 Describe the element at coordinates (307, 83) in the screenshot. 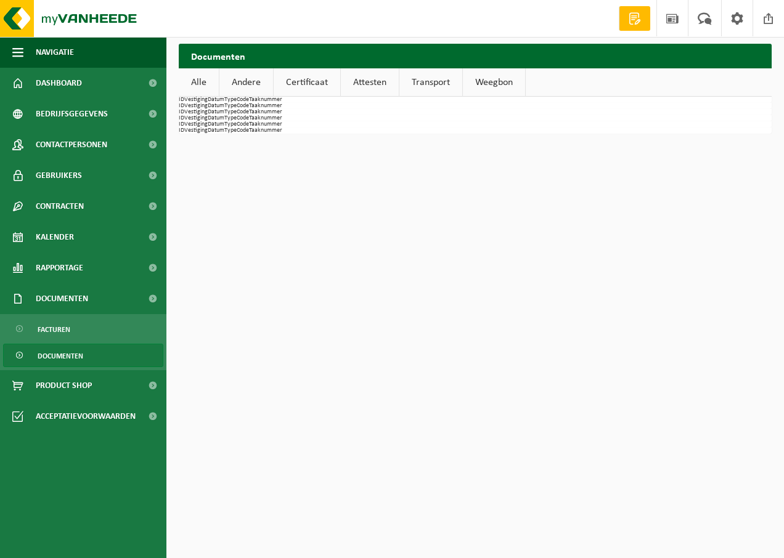

I see `a: Certificaat` at that location.